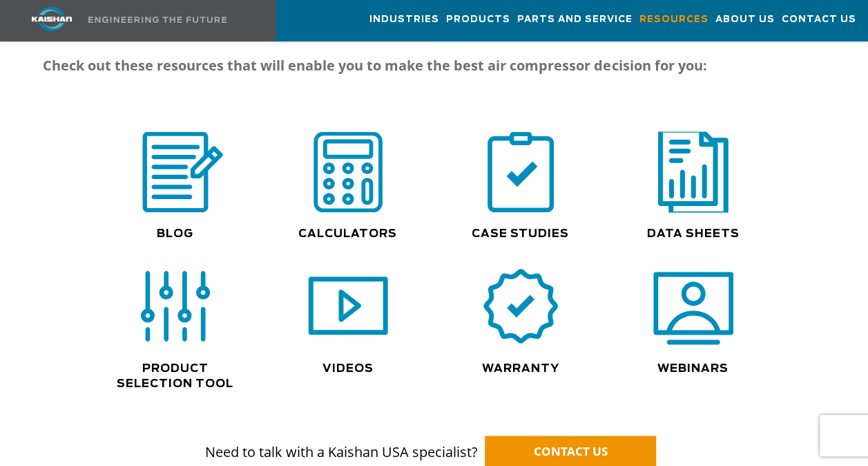 This screenshot has width=868, height=466. I want to click on a: Case Studies, so click(520, 234).